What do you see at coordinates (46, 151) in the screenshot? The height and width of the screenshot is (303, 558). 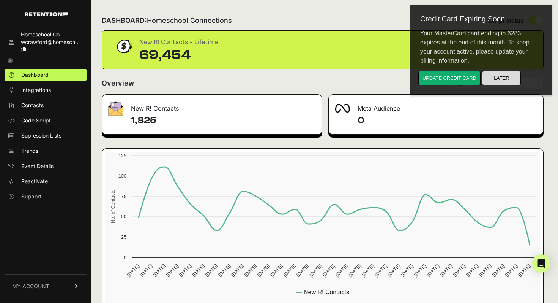 I see `a: Trends` at bounding box center [46, 151].